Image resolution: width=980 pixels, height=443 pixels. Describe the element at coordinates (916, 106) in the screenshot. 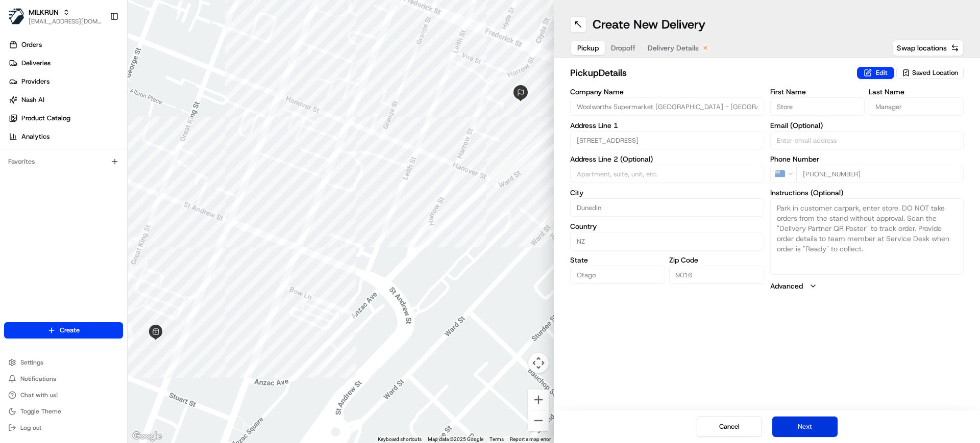

I see `input: Enter last name` at that location.